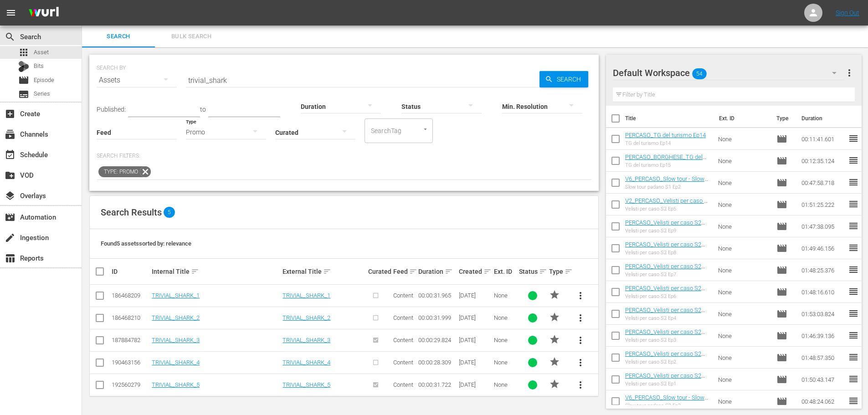 The image size is (868, 415). Describe the element at coordinates (119, 172) in the screenshot. I see `span: Type: Promo` at that location.